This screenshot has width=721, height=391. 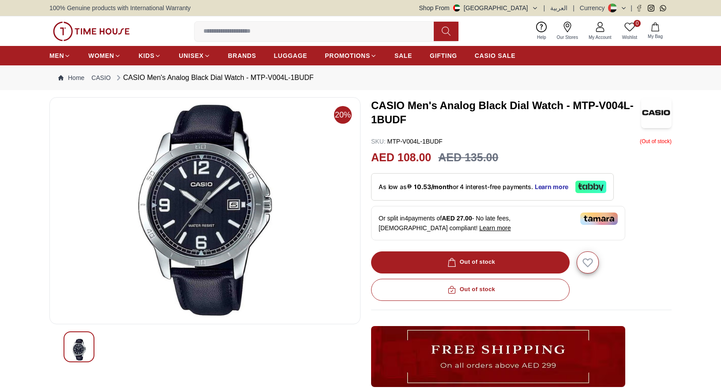 I want to click on span: KIDS, so click(x=147, y=56).